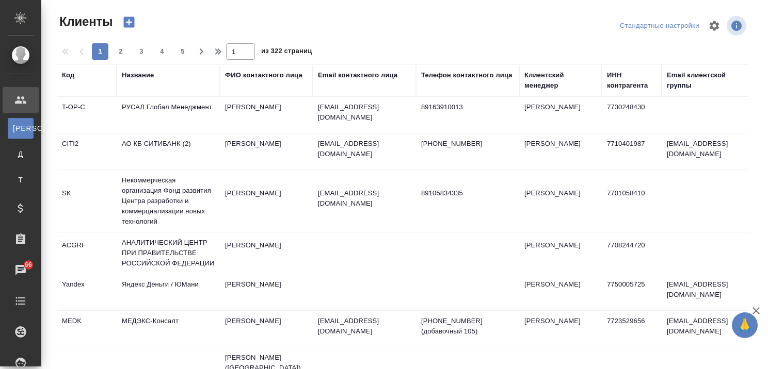 The image size is (768, 369). Describe the element at coordinates (631, 201) in the screenshot. I see `td: 7701058410` at that location.